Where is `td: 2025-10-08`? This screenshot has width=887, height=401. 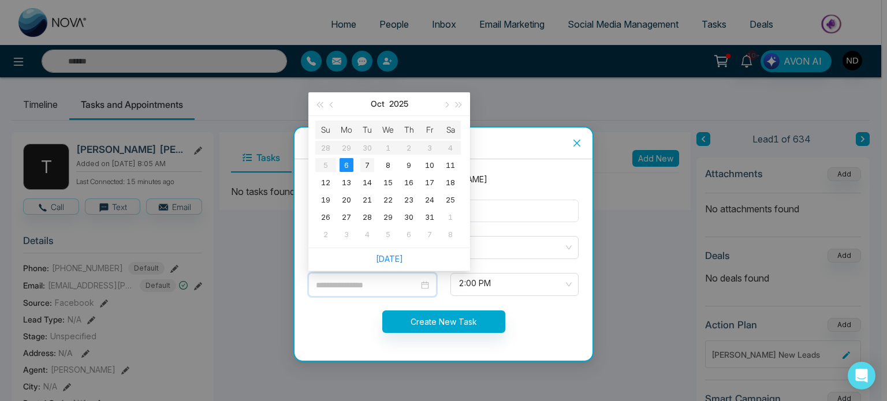
td: 2025-10-08 is located at coordinates (388, 165).